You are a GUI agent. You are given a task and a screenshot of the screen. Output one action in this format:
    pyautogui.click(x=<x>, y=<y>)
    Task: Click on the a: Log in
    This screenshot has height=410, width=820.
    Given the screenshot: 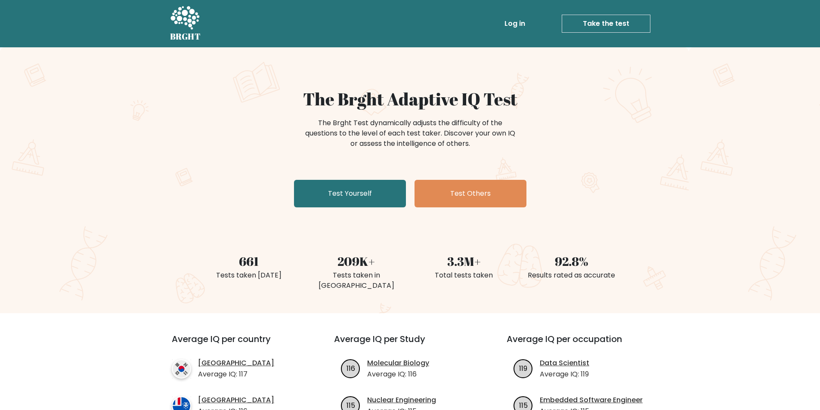 What is the action you would take?
    pyautogui.click(x=515, y=24)
    